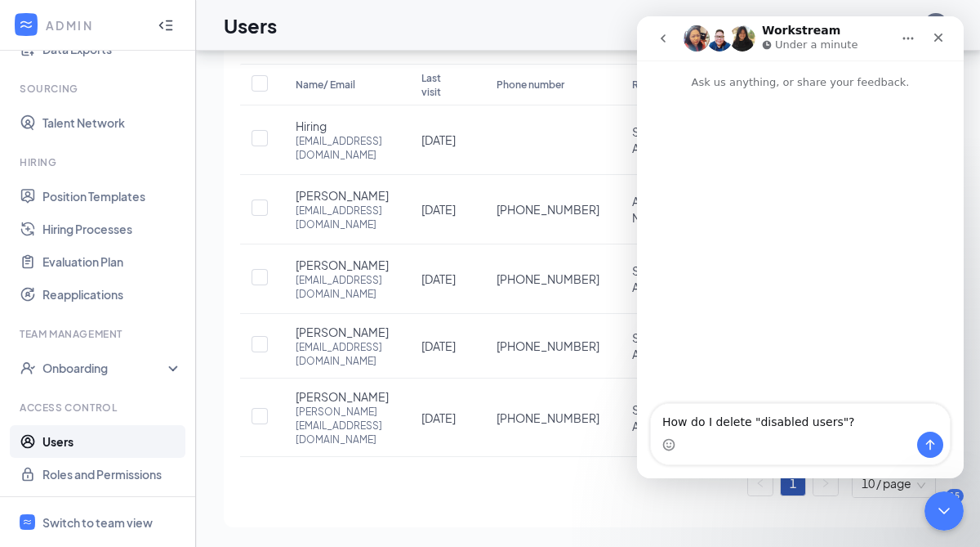 The height and width of the screenshot is (547, 980). What do you see at coordinates (112, 229) in the screenshot?
I see `a: Hiring Processes` at bounding box center [112, 229].